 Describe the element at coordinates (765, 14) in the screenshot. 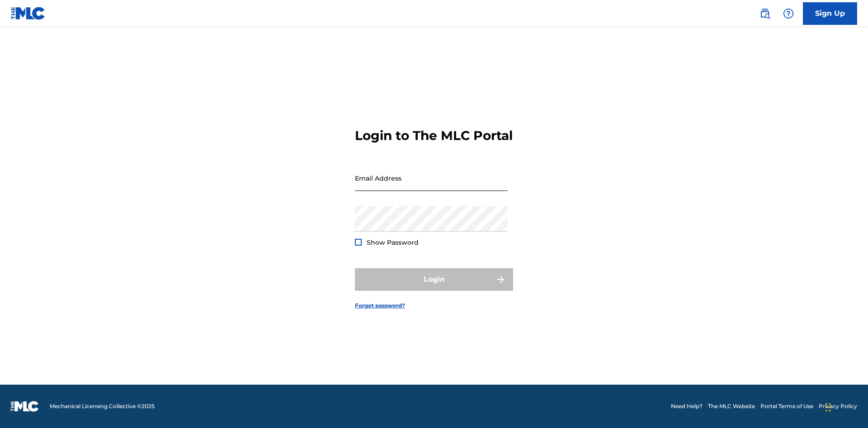

I see `a: Public Search` at that location.